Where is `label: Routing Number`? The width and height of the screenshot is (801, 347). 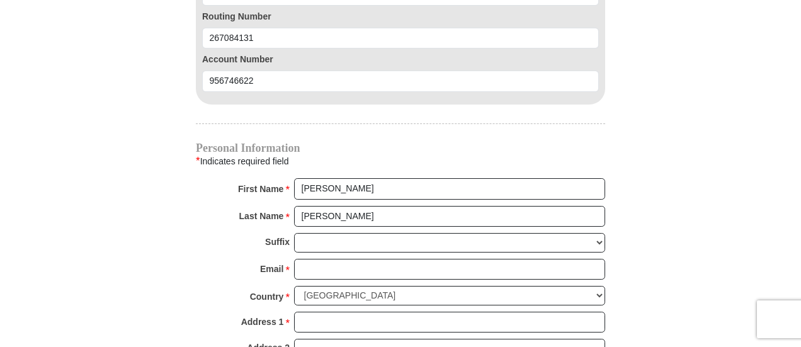 label: Routing Number is located at coordinates (401, 16).